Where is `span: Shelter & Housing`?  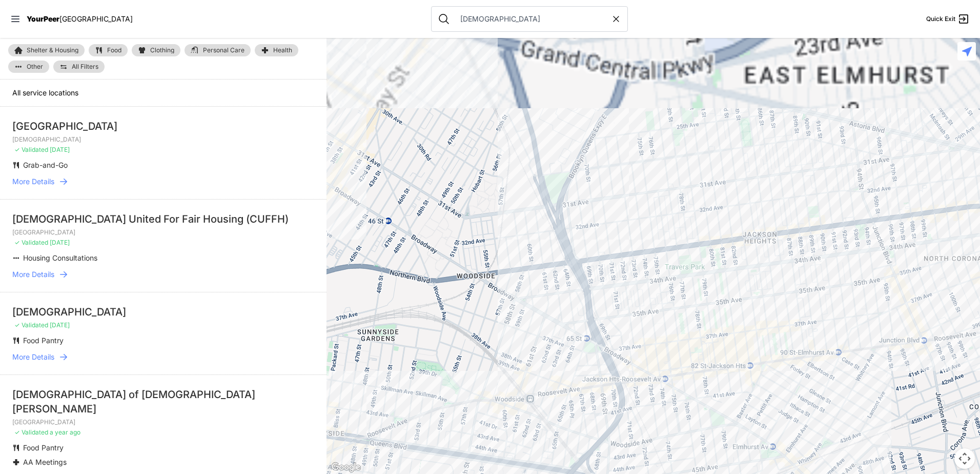 span: Shelter & Housing is located at coordinates (52, 50).